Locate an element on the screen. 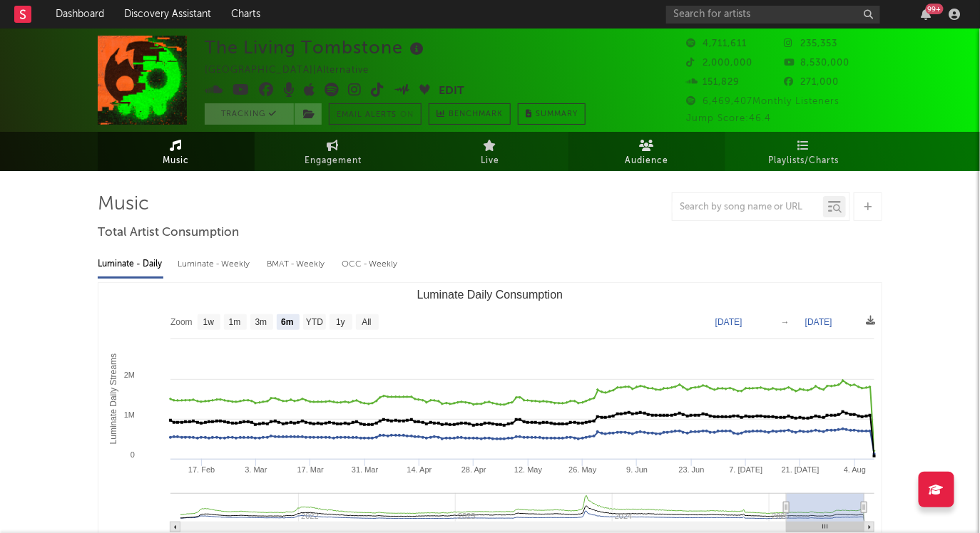 The height and width of the screenshot is (533, 980). span: Engagement is located at coordinates (333, 161).